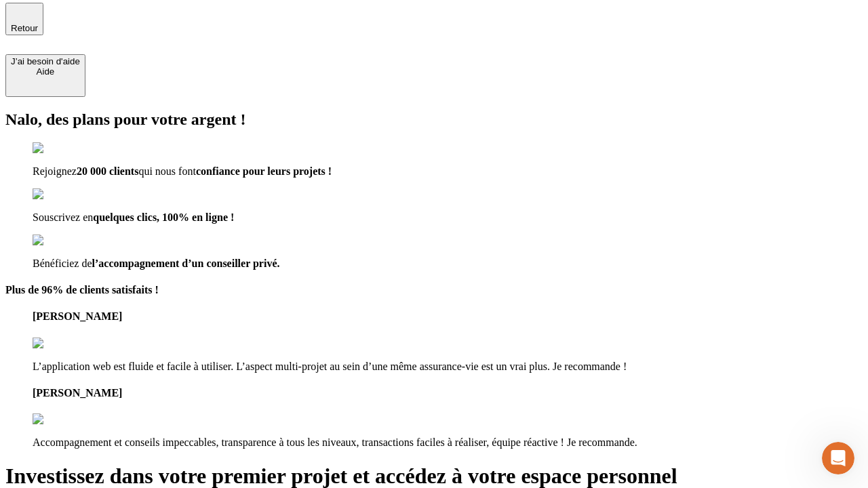  I want to click on span: Rejoignez, so click(54, 171).